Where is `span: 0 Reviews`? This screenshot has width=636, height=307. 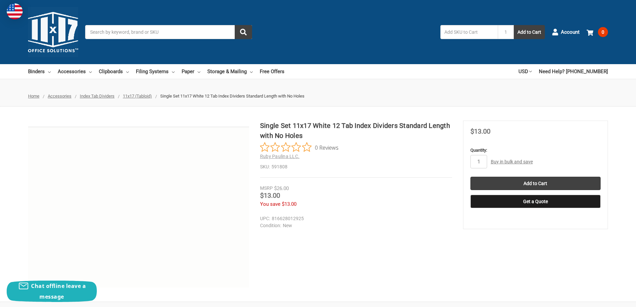
span: 0 Reviews is located at coordinates (326, 147).